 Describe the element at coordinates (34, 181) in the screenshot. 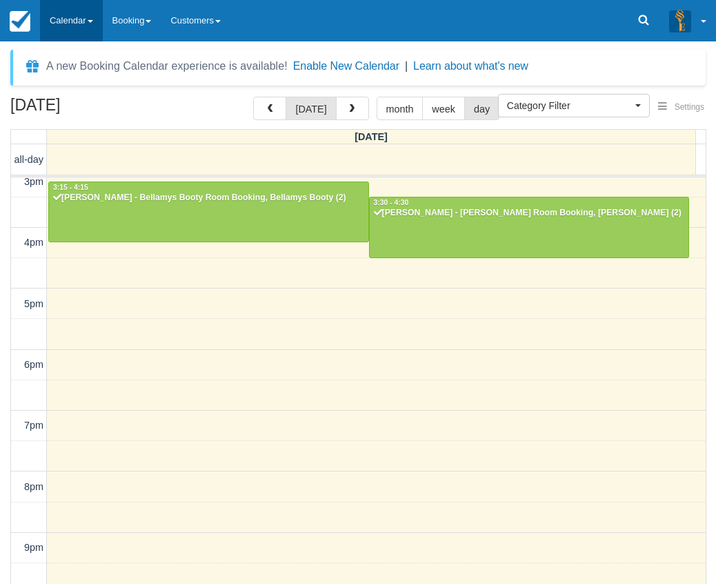

I see `span: 3pm` at that location.